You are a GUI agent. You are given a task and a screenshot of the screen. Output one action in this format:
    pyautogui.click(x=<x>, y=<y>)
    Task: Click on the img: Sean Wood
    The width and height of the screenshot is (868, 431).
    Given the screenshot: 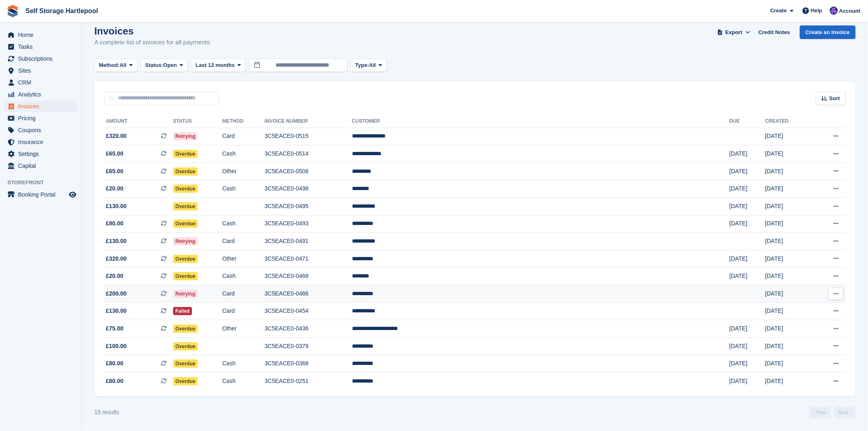 What is the action you would take?
    pyautogui.click(x=834, y=11)
    